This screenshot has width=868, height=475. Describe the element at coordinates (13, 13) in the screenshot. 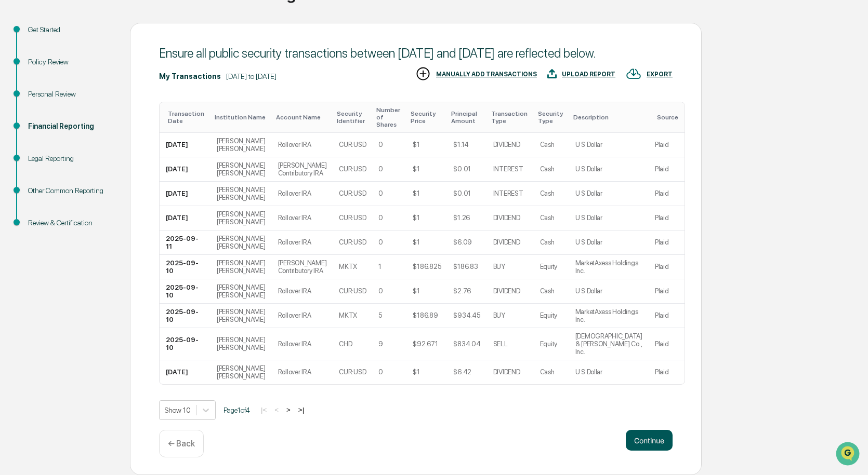

I see `button: Open customer support` at that location.